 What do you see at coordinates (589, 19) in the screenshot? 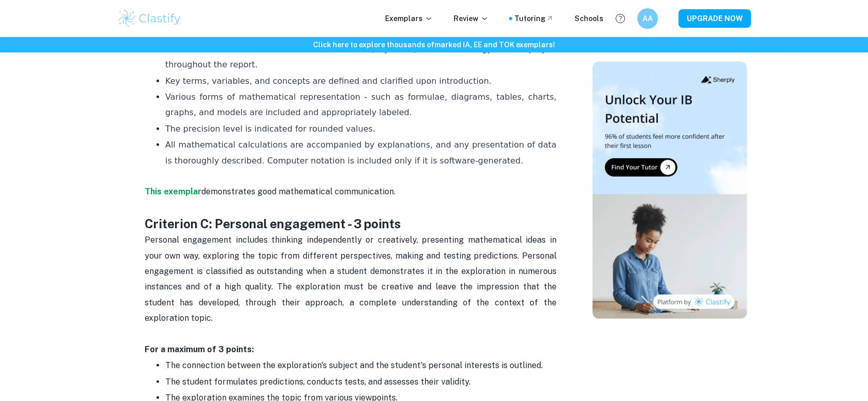
I see `div: Schools` at bounding box center [589, 19].